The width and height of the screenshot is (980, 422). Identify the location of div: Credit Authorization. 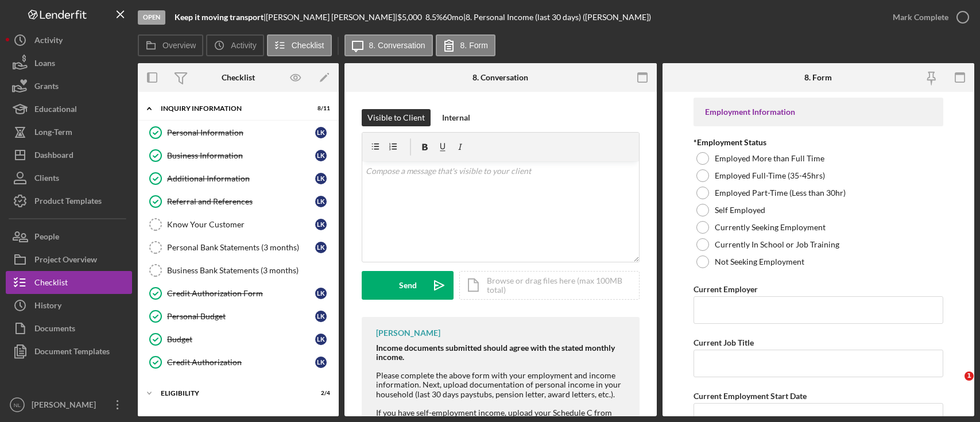
(241, 362).